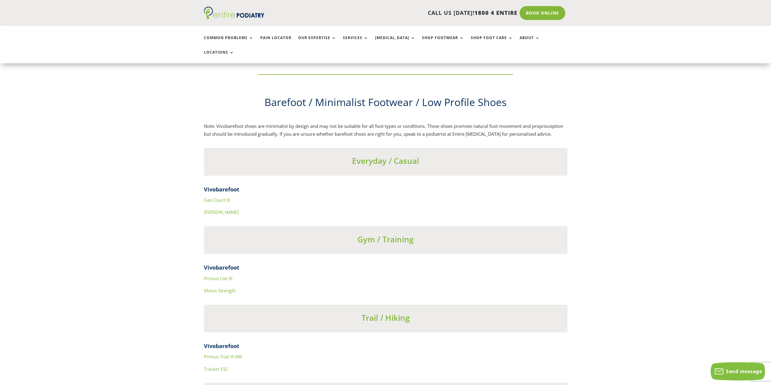 The height and width of the screenshot is (385, 771). Describe the element at coordinates (737, 371) in the screenshot. I see `button: Send message` at that location.